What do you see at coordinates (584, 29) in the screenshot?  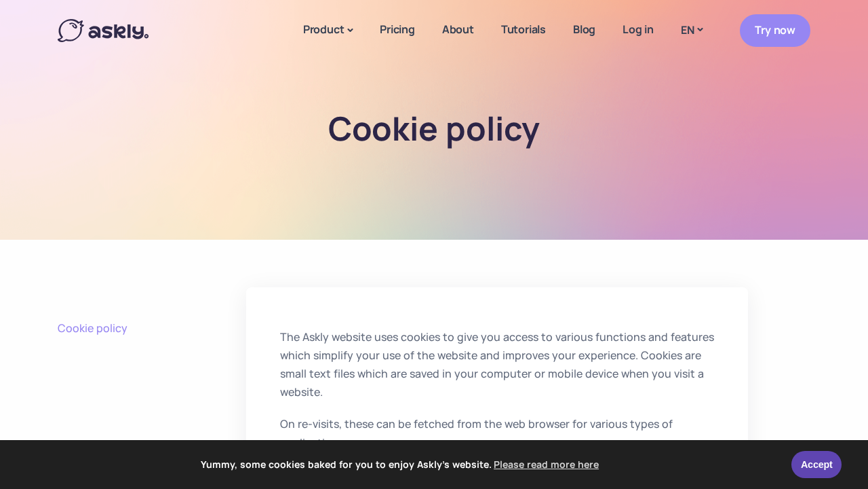 I see `a: Blog` at bounding box center [584, 29].